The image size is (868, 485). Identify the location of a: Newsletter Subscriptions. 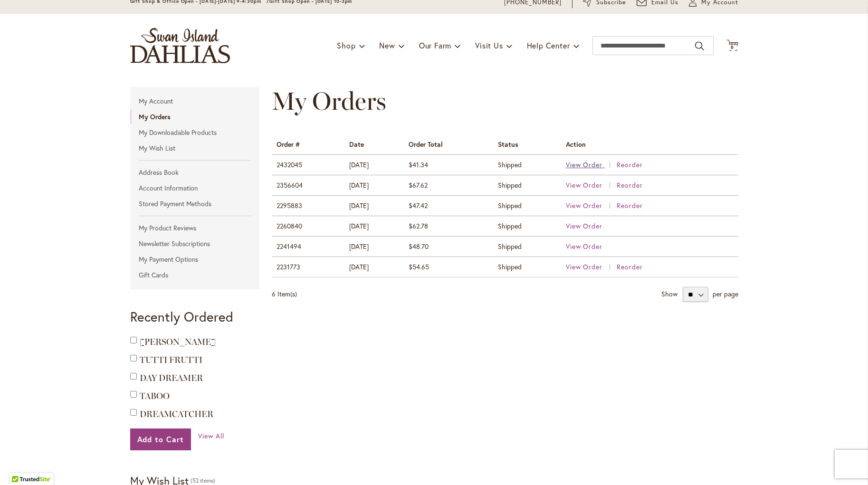
(195, 244).